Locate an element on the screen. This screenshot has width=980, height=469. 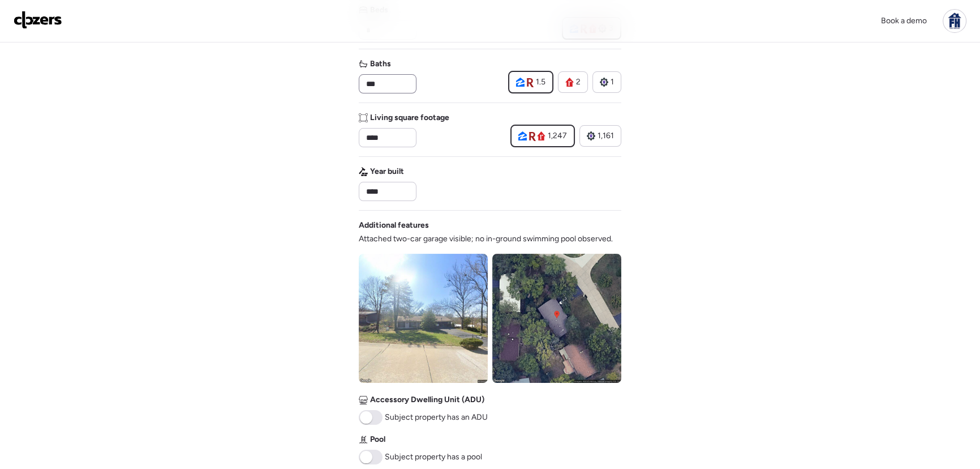
span: Year built is located at coordinates (387, 171).